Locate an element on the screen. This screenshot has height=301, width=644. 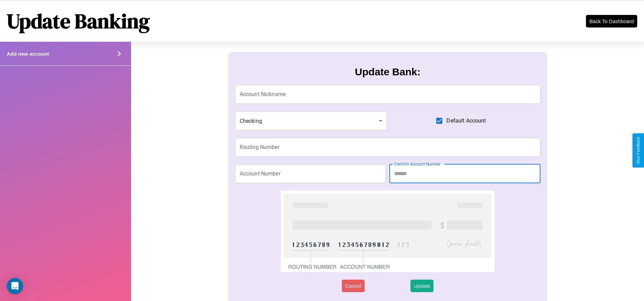
div: Give Feedback is located at coordinates (638, 150).